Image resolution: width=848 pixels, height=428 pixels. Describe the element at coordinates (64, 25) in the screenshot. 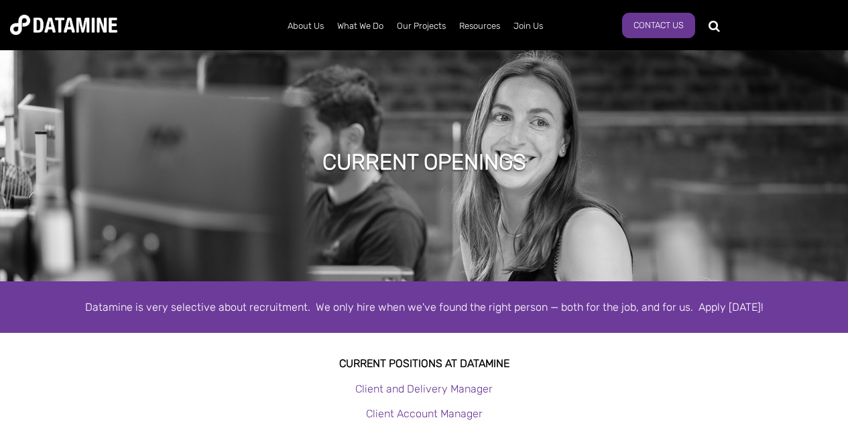

I see `img: Datamine` at that location.